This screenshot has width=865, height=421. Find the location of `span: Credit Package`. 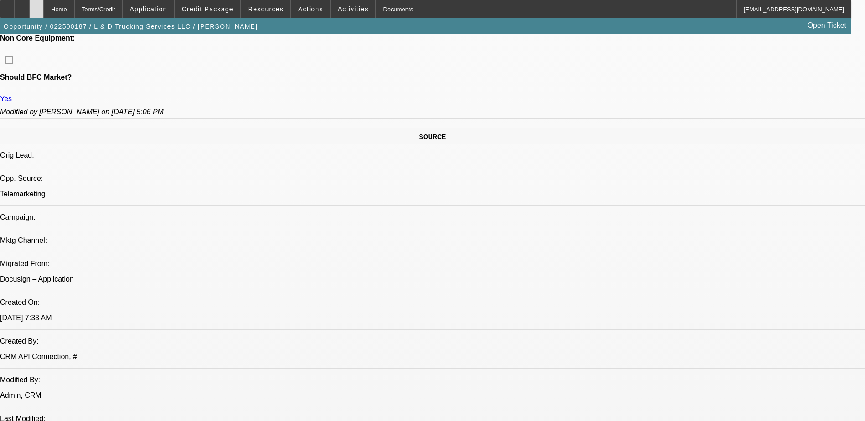

span: Credit Package is located at coordinates (207, 9).